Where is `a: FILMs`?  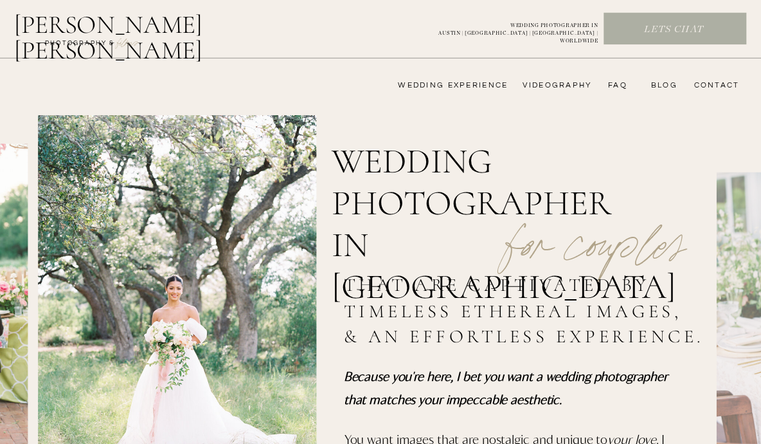 a: FILMs is located at coordinates (127, 42).